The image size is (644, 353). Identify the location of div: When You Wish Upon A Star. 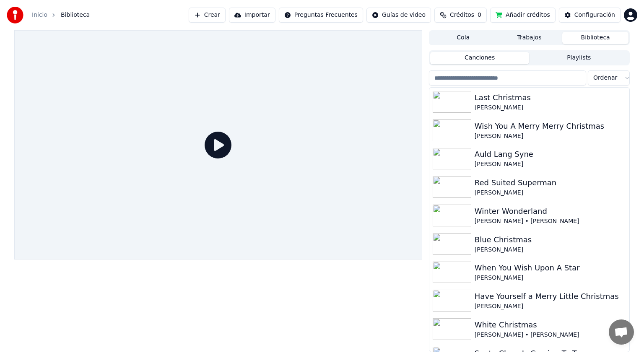
(550, 268).